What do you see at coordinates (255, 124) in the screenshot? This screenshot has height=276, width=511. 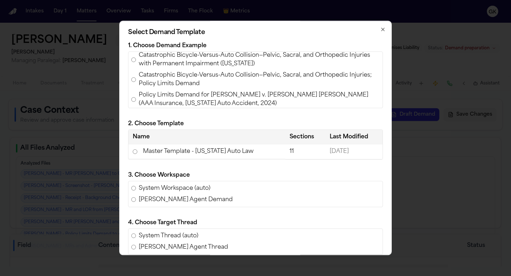 I see `p: 2. Choose Template` at bounding box center [255, 124].